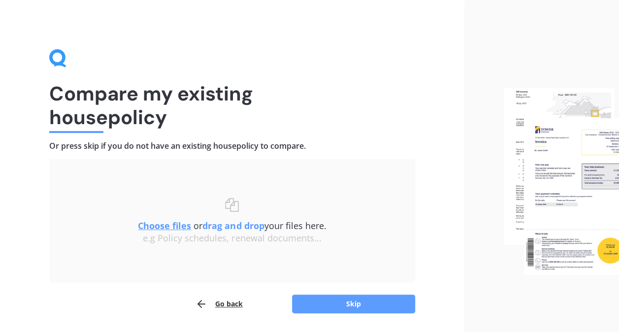  I want to click on button: Skip, so click(354, 304).